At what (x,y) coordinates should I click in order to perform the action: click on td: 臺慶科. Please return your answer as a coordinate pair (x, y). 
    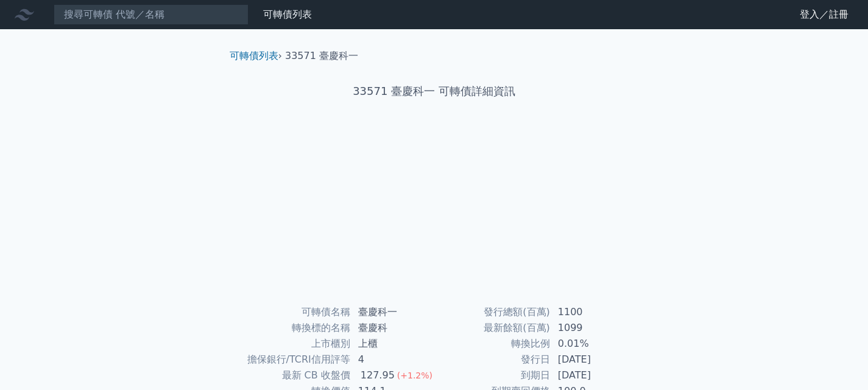
    Looking at the image, I should click on (392, 328).